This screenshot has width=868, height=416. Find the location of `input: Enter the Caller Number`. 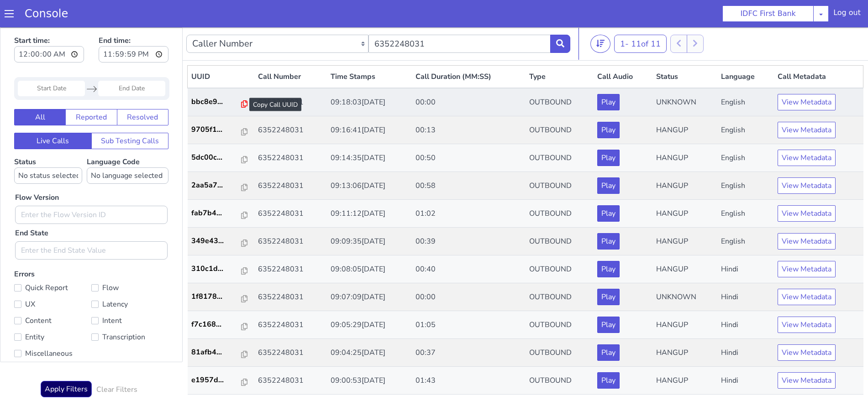

input: Enter the Caller Number is located at coordinates (459, 16).